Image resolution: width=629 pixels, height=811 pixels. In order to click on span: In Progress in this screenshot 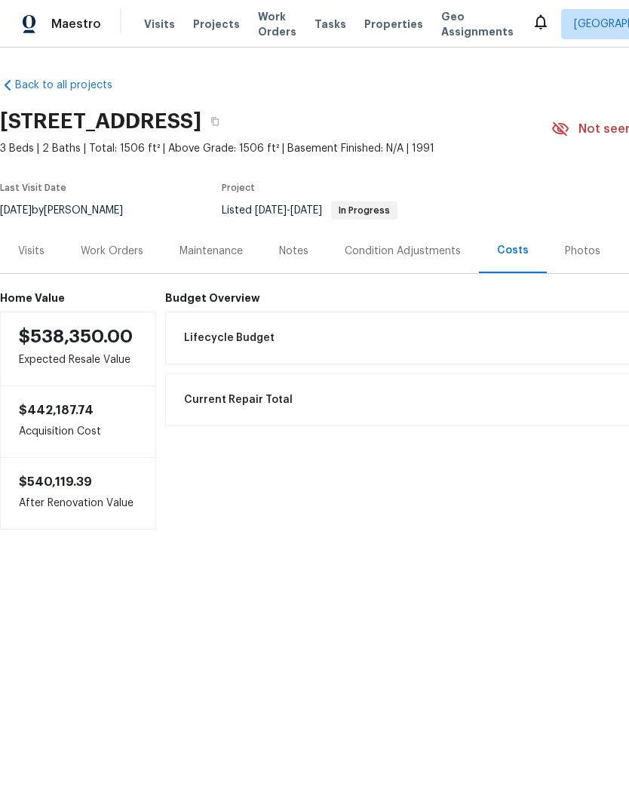, I will do `click(365, 211)`.